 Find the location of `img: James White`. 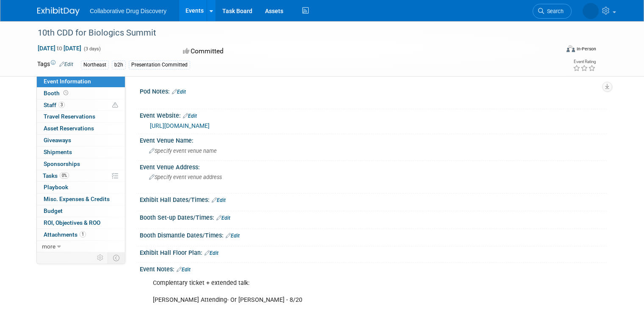

img: James White is located at coordinates (590, 11).